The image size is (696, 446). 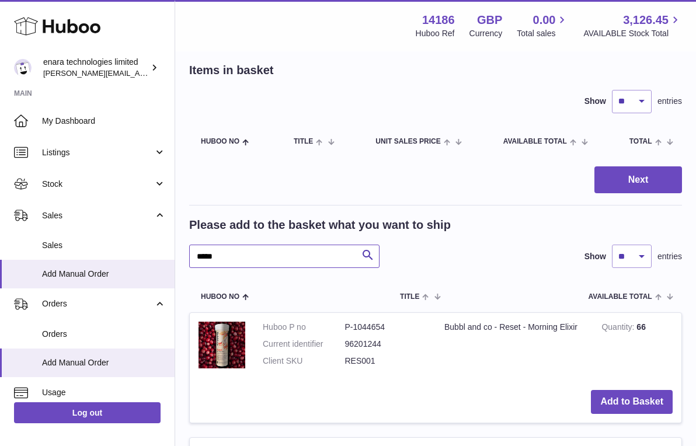 I want to click on span: 3,126.45, so click(x=646, y=20).